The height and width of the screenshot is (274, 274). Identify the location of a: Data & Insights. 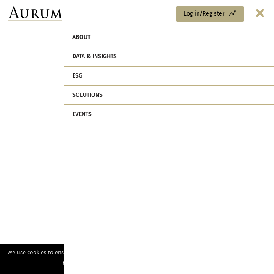
(169, 57).